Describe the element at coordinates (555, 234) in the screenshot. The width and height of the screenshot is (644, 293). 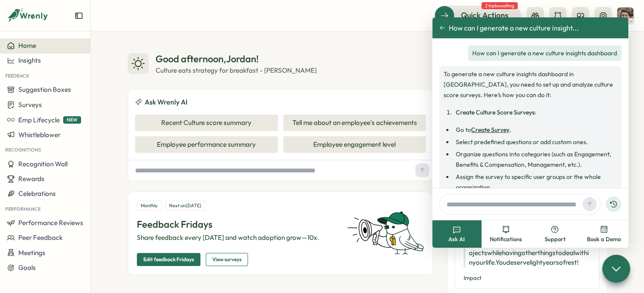
I see `button: Support` at that location.